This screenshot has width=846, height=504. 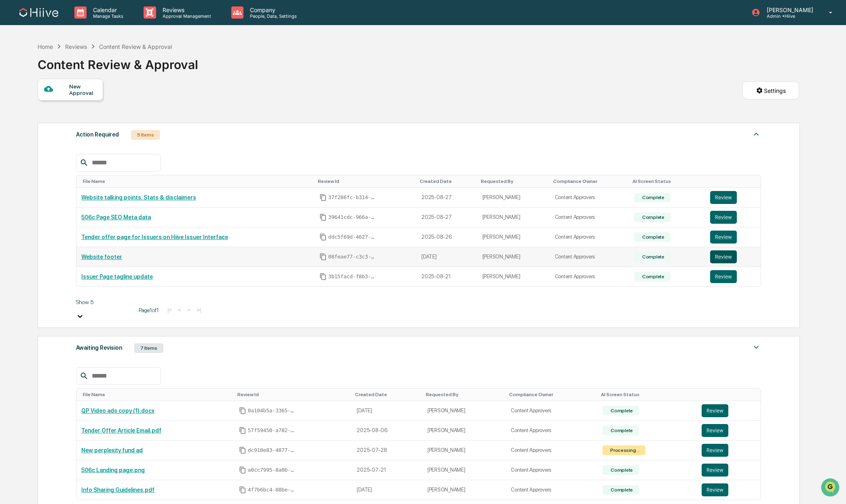 I want to click on div: Start new chat, so click(x=80, y=66).